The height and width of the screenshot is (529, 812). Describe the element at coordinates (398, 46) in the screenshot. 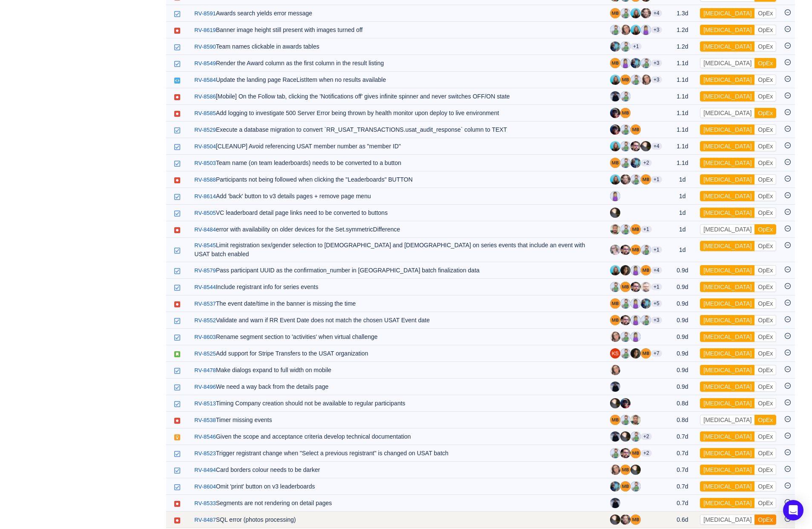

I see `td: Team names clickable in awards tables` at that location.